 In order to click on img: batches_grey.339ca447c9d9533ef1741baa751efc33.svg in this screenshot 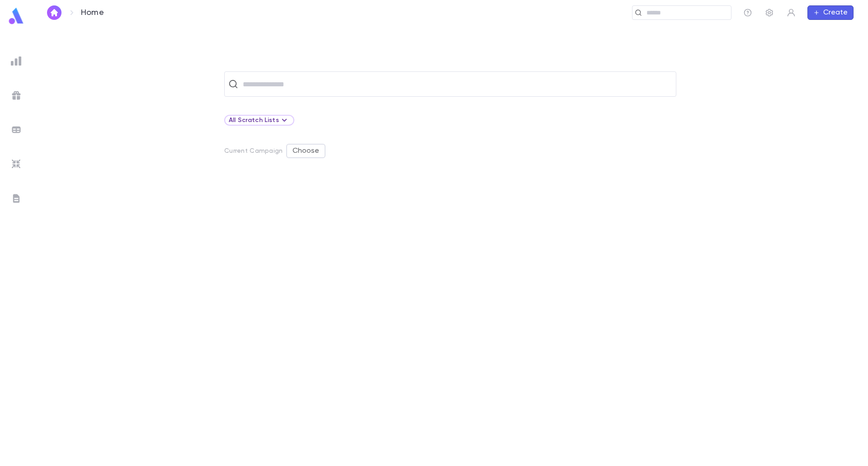, I will do `click(17, 130)`.